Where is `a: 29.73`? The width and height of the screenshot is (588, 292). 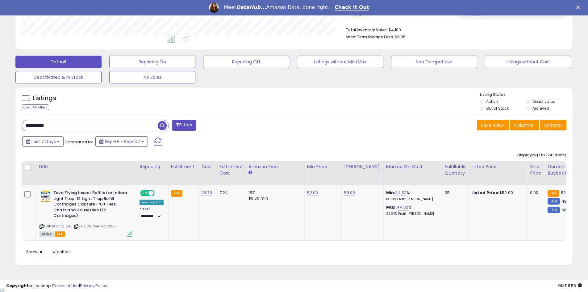
a: 29.73 is located at coordinates (207, 193).